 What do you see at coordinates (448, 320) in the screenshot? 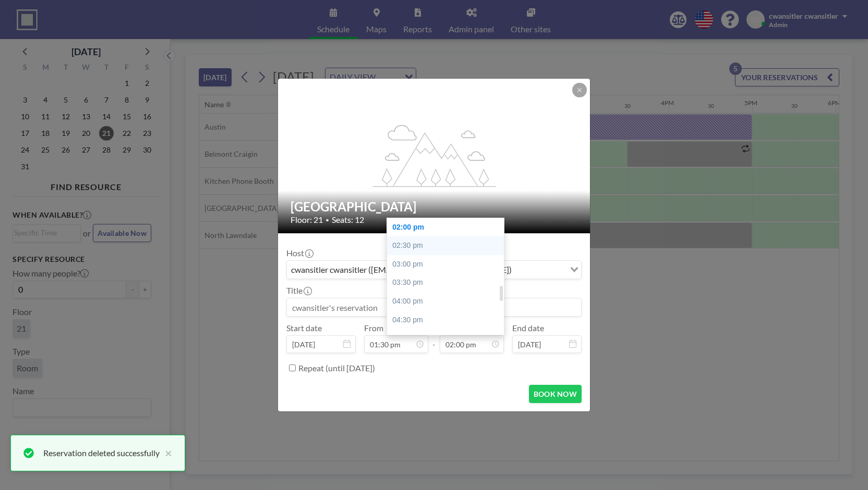
I see `div: 04:30 pm` at bounding box center [448, 320].